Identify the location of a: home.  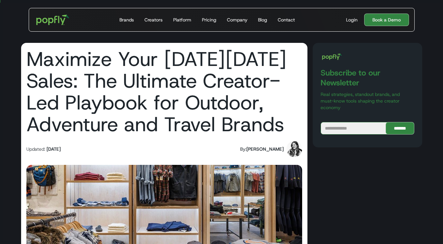
(53, 20).